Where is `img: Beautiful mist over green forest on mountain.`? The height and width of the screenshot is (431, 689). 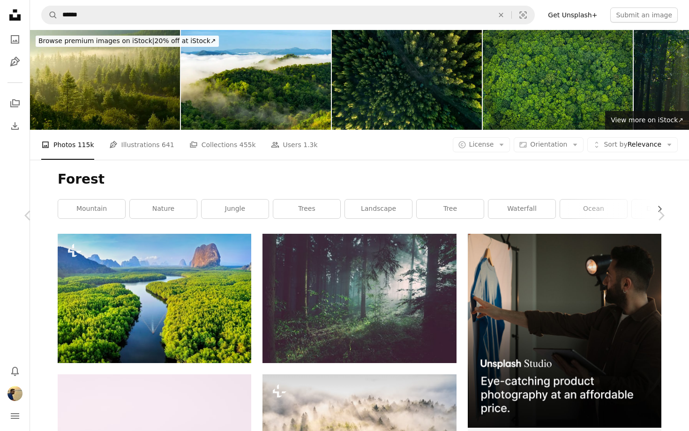
img: Beautiful mist over green forest on mountain. is located at coordinates (256, 80).